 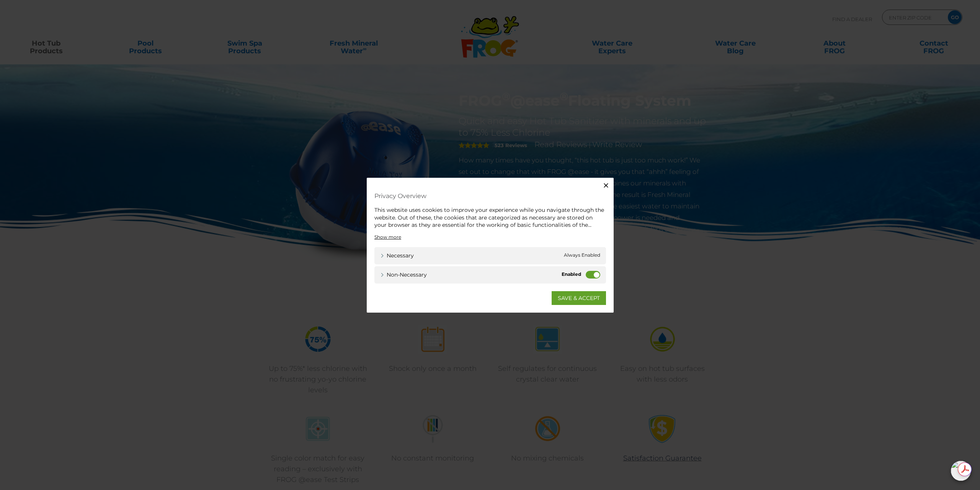 What do you see at coordinates (578, 298) in the screenshot?
I see `a: SAVE & ACCEPT` at bounding box center [578, 298].